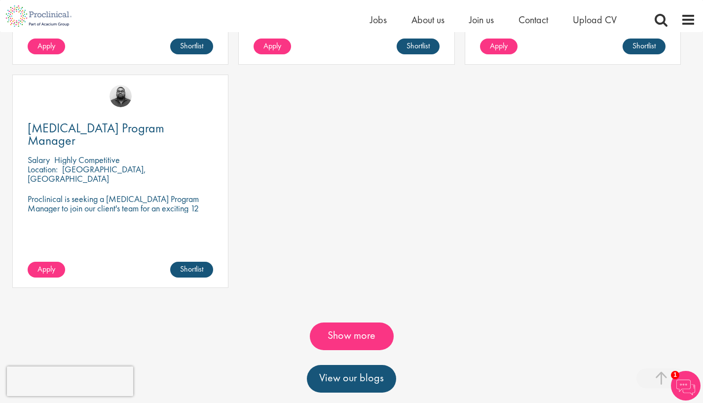 Image resolution: width=703 pixels, height=403 pixels. Describe the element at coordinates (38, 159) in the screenshot. I see `span: Salary` at that location.